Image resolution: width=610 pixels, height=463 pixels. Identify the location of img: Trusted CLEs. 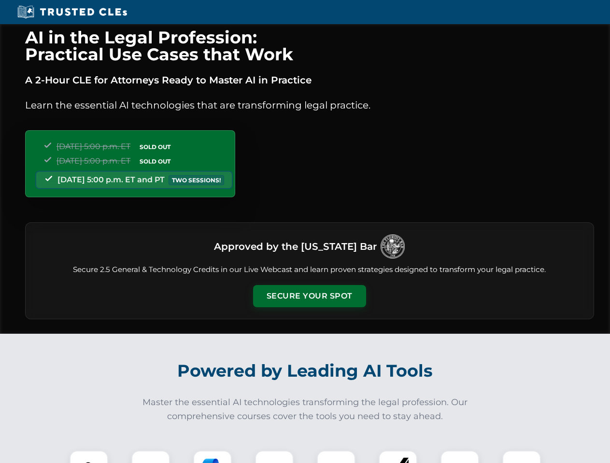
(72, 12).